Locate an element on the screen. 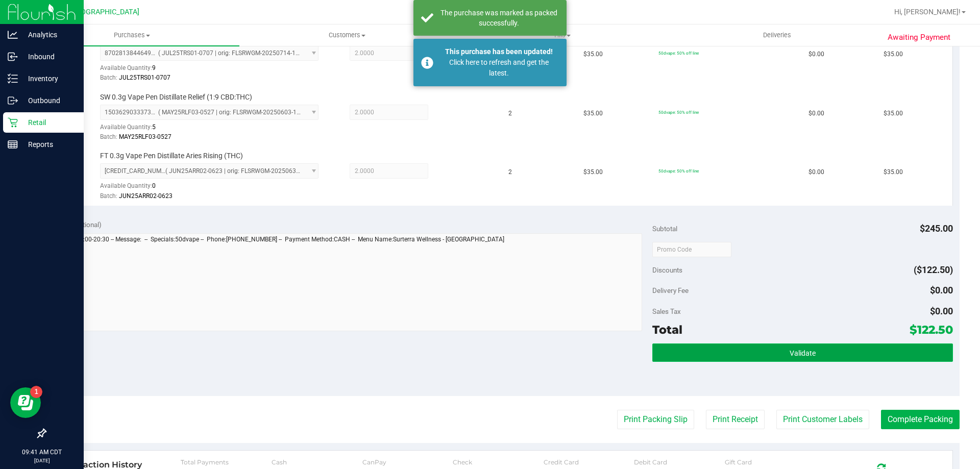 The width and height of the screenshot is (980, 469). button: Print Packing Slip is located at coordinates (655, 419).